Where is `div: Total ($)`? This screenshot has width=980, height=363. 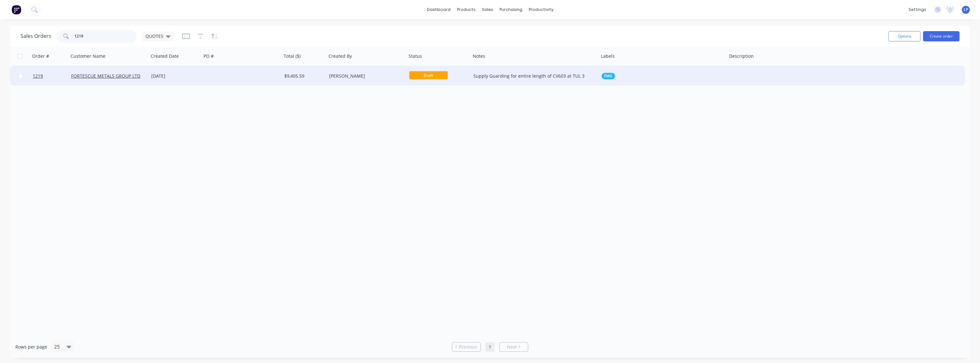 div: Total ($) is located at coordinates (292, 56).